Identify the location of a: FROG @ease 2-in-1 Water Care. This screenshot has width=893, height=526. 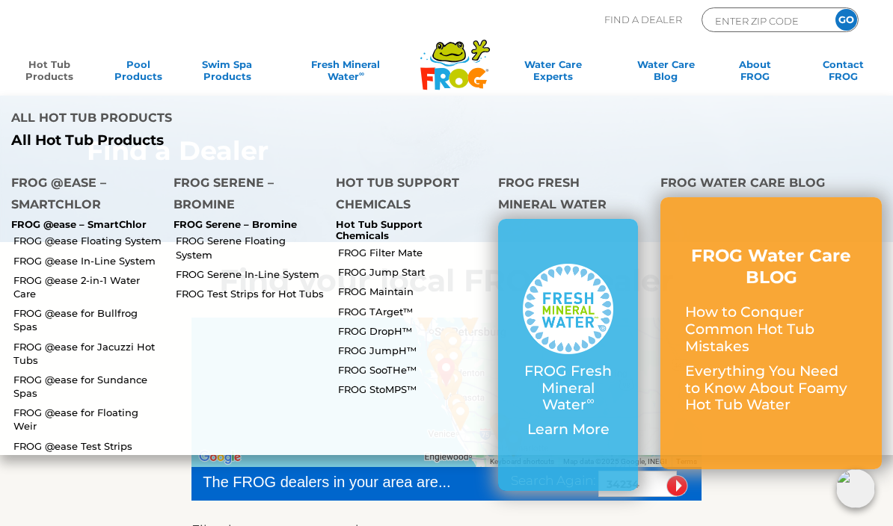
(87, 287).